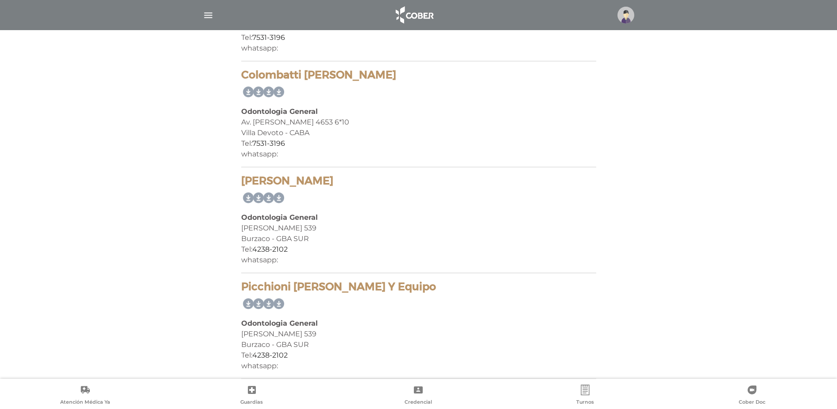  Describe the element at coordinates (85, 395) in the screenshot. I see `a: Atención Médica Ya` at that location.